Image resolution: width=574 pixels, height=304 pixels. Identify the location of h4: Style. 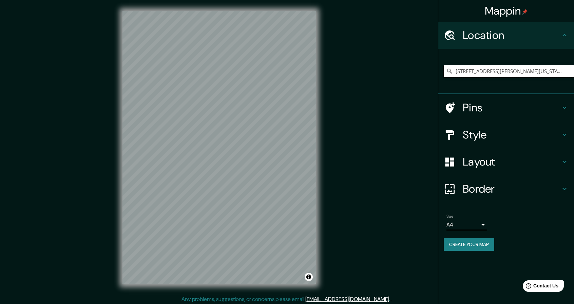
(511, 135).